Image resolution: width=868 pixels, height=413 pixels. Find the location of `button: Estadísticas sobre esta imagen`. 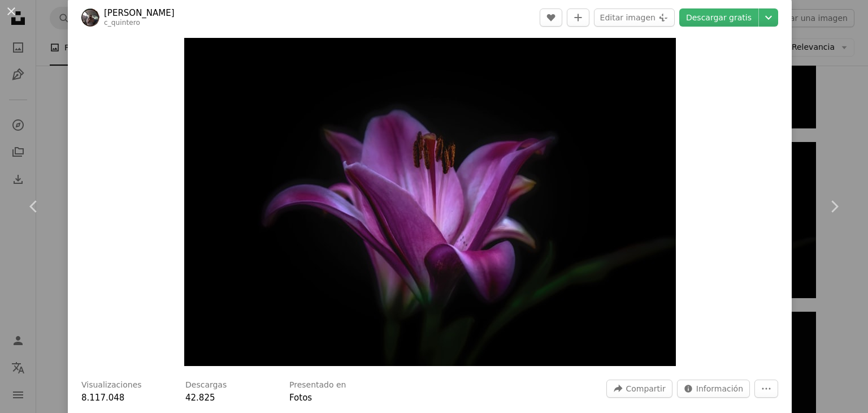

button: Estadísticas sobre esta imagen is located at coordinates (713, 388).